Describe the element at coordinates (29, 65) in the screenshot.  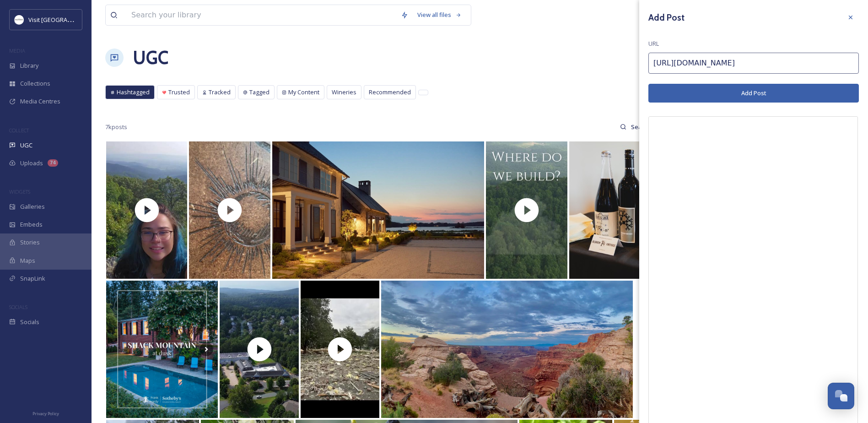
I see `span: Library` at that location.